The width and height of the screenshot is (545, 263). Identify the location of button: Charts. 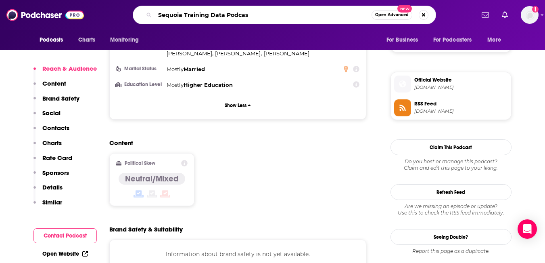
(48, 146).